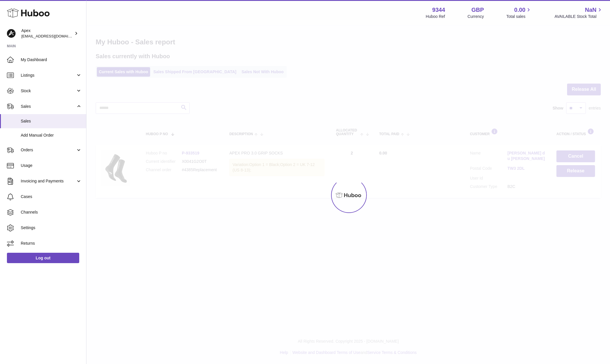  What do you see at coordinates (520, 10) in the screenshot?
I see `span: 0.00` at bounding box center [520, 10].